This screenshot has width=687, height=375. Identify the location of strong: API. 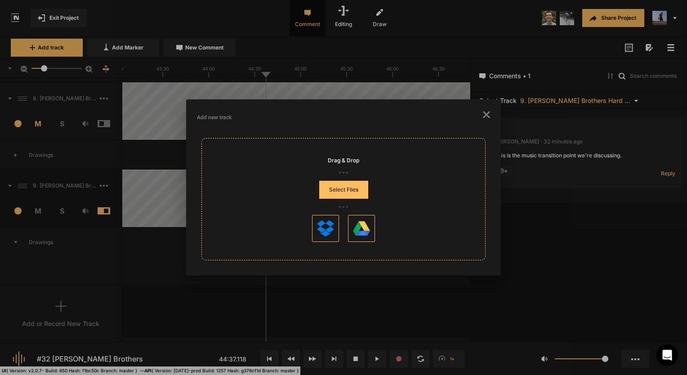
(148, 371).